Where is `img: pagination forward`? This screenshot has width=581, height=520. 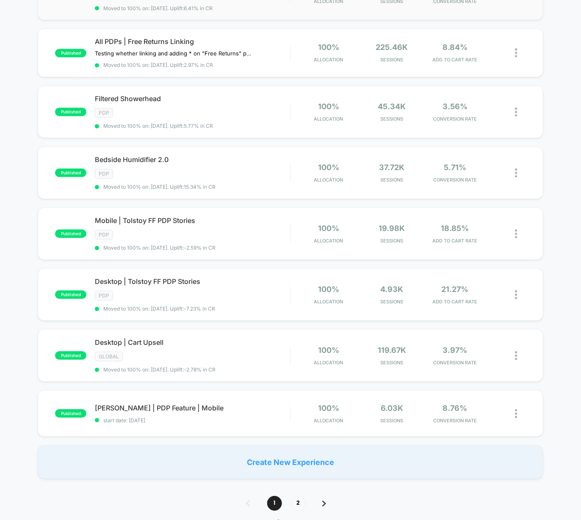 img: pagination forward is located at coordinates (324, 504).